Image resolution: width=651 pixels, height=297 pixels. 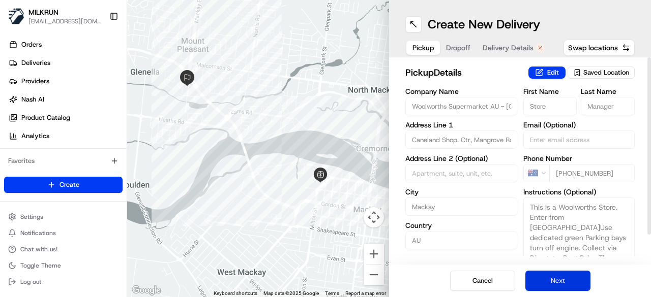 I want to click on span: Dropoff, so click(x=458, y=48).